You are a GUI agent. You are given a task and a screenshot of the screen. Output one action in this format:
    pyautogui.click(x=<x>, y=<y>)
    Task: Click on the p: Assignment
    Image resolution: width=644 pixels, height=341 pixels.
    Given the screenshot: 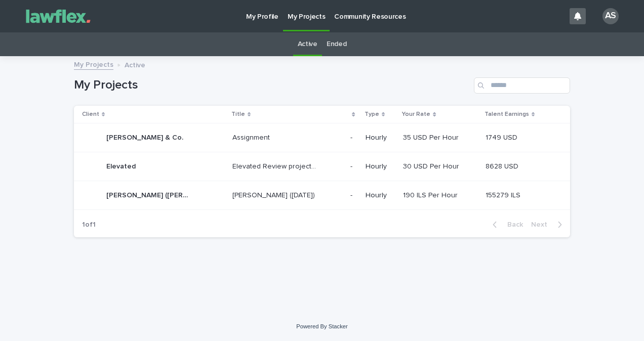 What is the action you would take?
    pyautogui.click(x=252, y=137)
    